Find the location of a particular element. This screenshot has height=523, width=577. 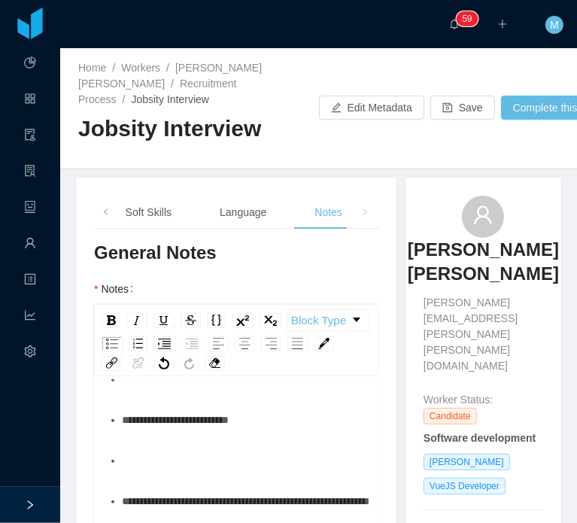

a: icon: user is located at coordinates (30, 245).